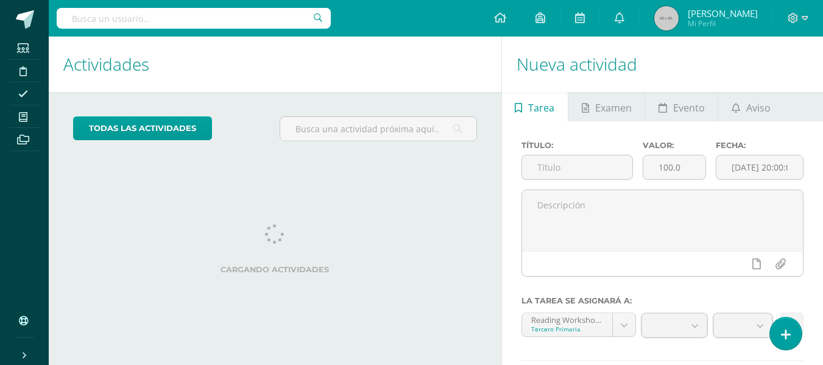  What do you see at coordinates (662, 300) in the screenshot?
I see `label: La tarea se asignará a:` at bounding box center [662, 300].